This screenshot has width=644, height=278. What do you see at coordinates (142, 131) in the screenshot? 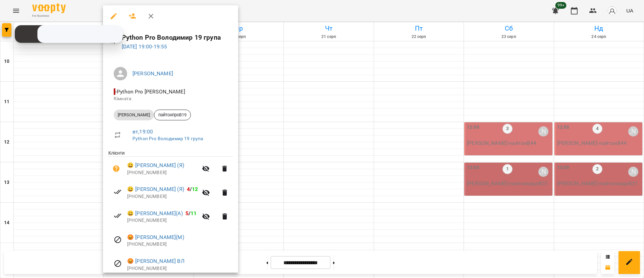
I see `a: вт , 19:00` at bounding box center [142, 131].